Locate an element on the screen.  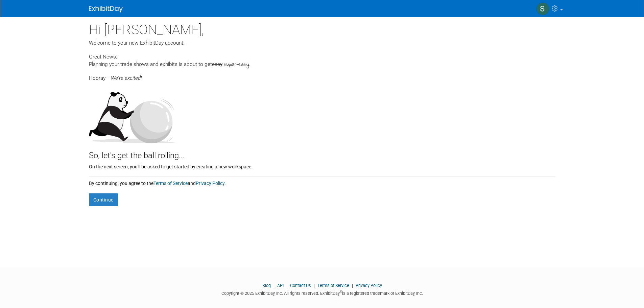
div: Great News: is located at coordinates (322, 57).